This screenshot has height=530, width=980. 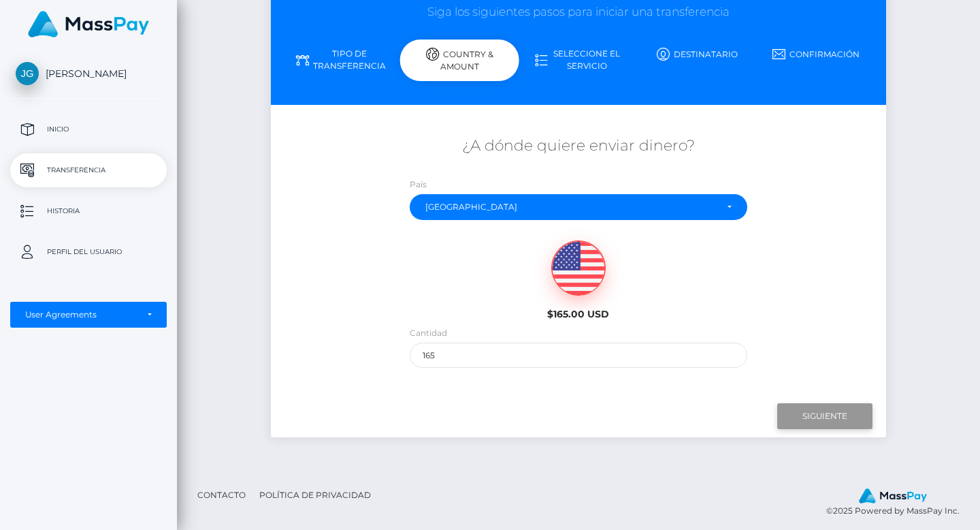 I want to click on label: País, so click(x=418, y=184).